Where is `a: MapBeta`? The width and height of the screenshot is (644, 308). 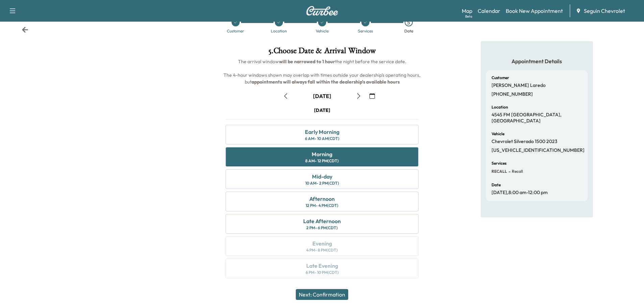
a: MapBeta is located at coordinates (467, 11).